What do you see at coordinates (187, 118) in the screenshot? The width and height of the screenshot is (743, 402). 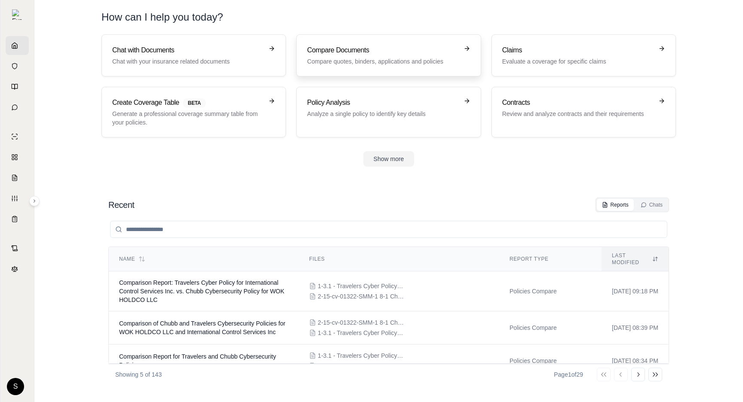 I see `p: Generate a professional coverage summary table from your policies.` at bounding box center [187, 118].